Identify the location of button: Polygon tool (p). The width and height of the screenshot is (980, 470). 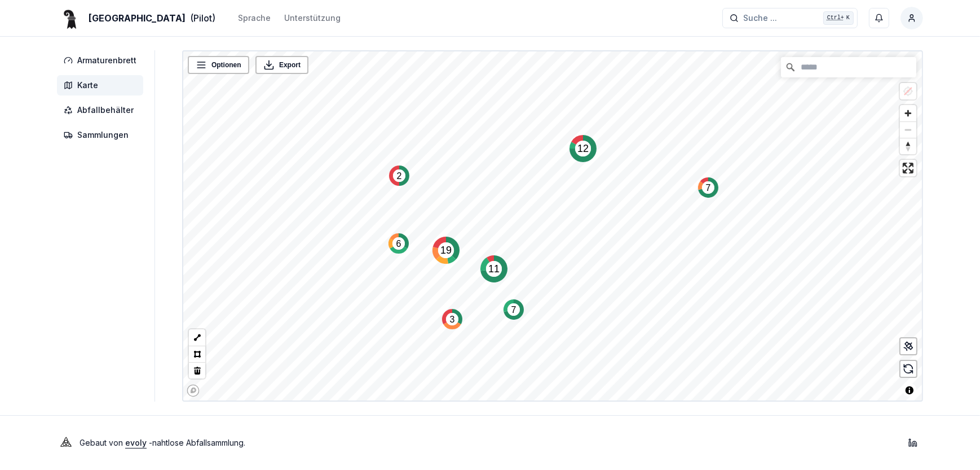
(197, 354).